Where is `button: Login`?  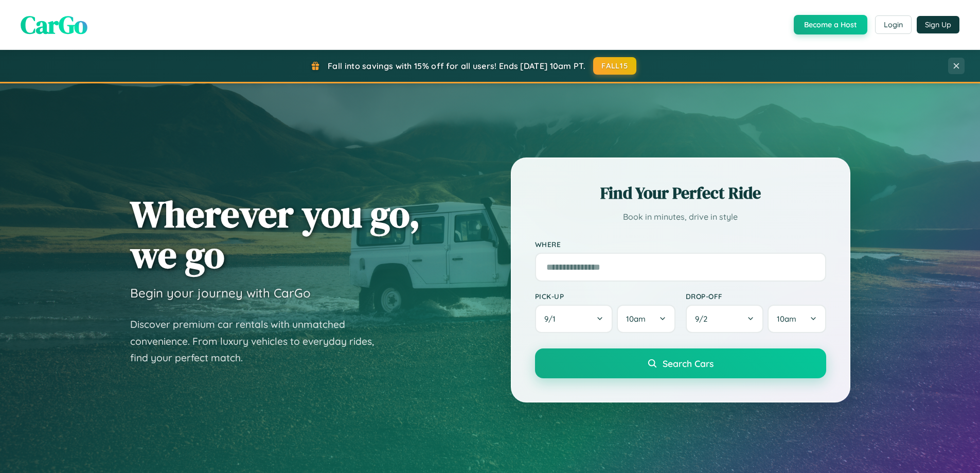 button: Login is located at coordinates (893, 25).